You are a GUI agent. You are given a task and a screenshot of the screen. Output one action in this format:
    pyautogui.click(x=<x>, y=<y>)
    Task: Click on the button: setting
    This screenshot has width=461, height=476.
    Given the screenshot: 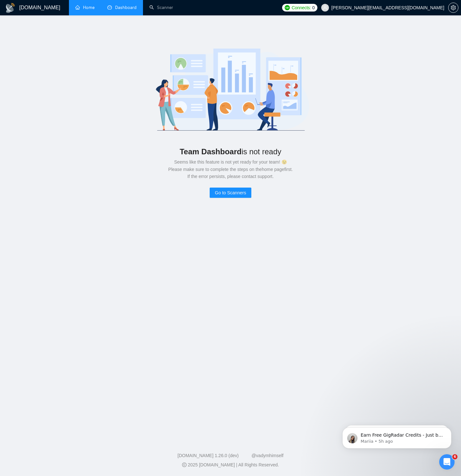 What is the action you would take?
    pyautogui.click(x=453, y=7)
    